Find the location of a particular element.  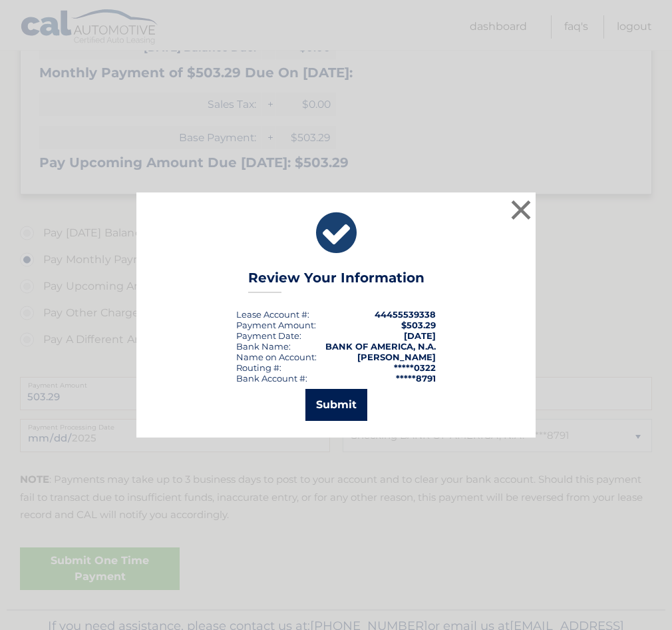

div: Routing #: is located at coordinates (259, 368).